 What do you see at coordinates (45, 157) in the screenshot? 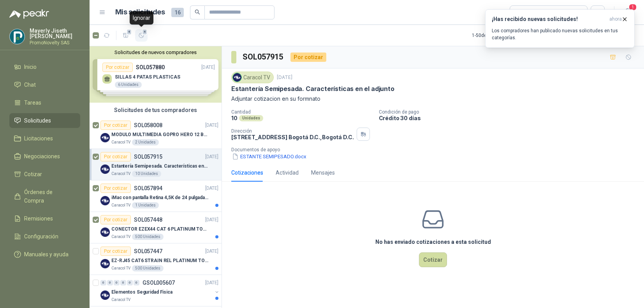
I see `a: Negociaciones` at bounding box center [45, 157].